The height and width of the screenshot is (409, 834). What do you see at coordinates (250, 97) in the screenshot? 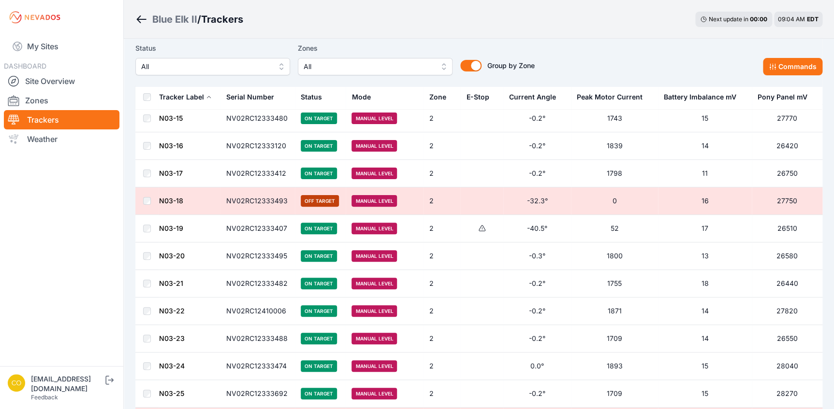
I see `div: Serial Number` at bounding box center [250, 97].